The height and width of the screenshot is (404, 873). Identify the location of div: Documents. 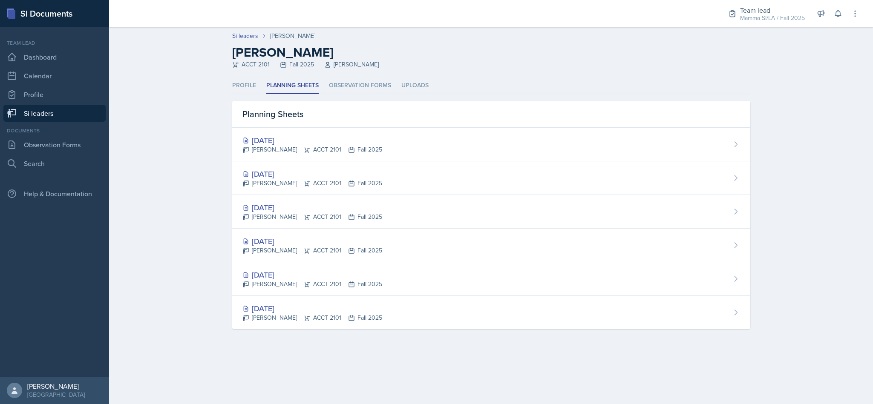
(55, 131).